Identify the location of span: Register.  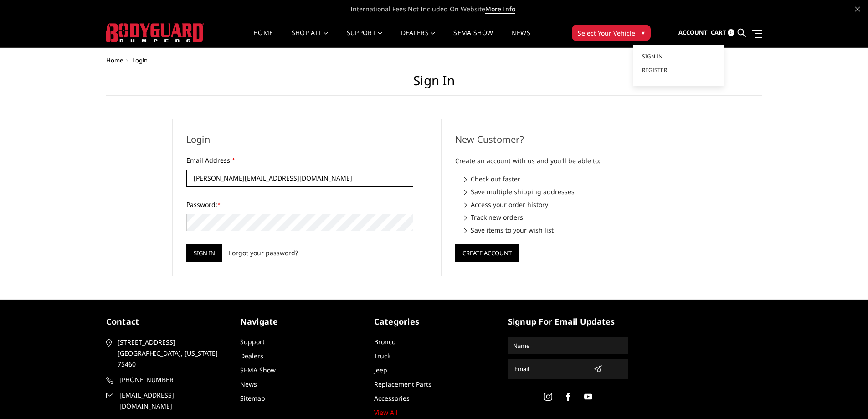
(654, 70).